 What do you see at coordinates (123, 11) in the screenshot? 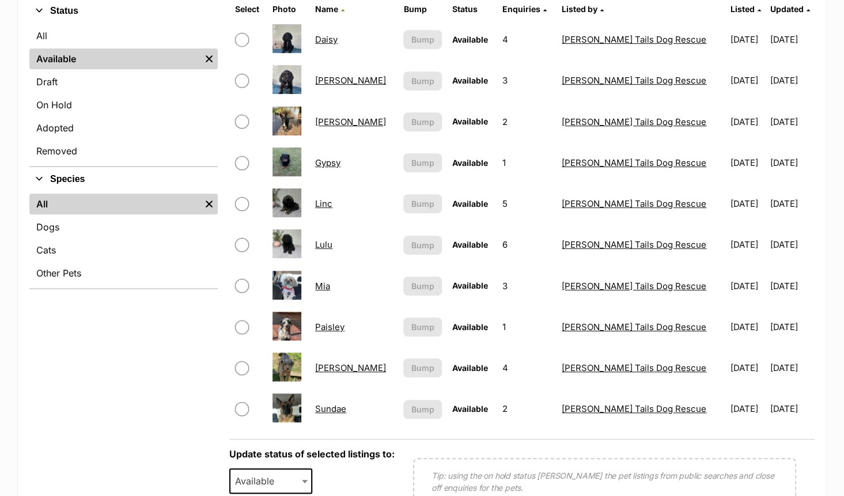
I see `button: Status` at bounding box center [123, 11].